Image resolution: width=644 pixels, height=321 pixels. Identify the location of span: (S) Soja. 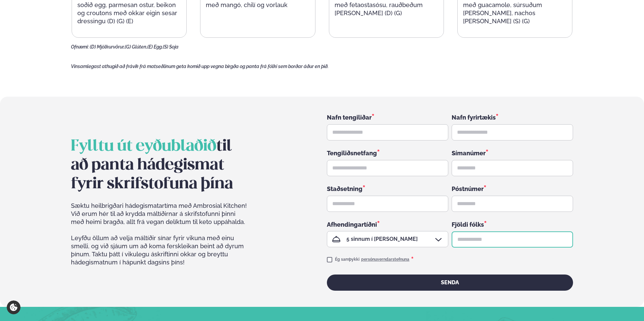
(171, 47).